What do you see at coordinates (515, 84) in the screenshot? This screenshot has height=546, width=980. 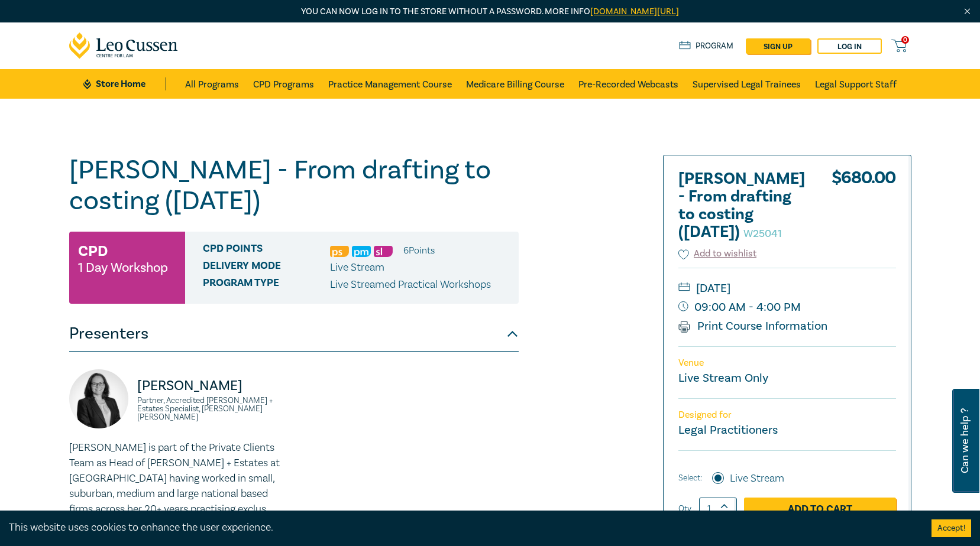 I see `a: Medicare Billing Course` at bounding box center [515, 84].